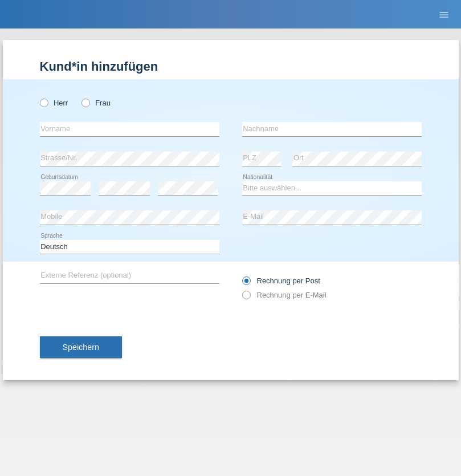  Describe the element at coordinates (96, 102) in the screenshot. I see `label: Frau` at that location.